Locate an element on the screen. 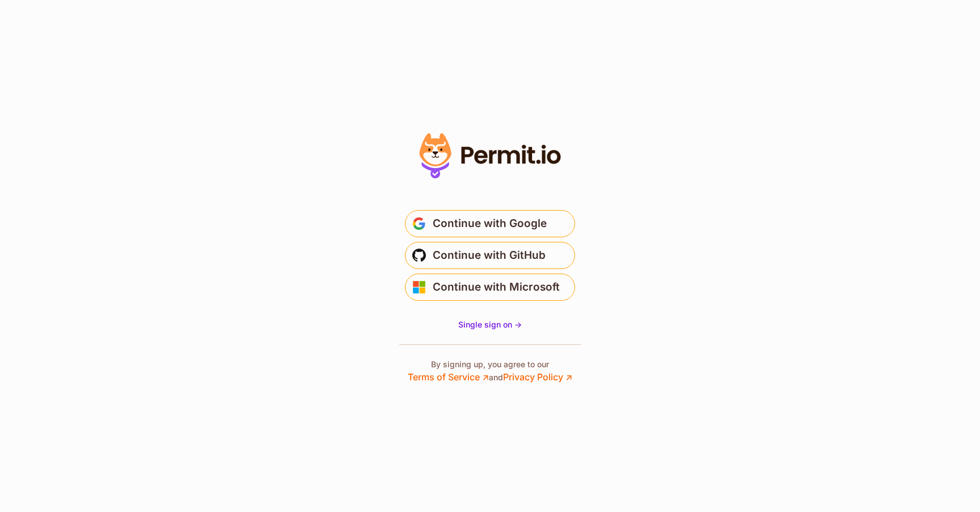 The height and width of the screenshot is (512, 980). button: Continue with Microsoft is located at coordinates (490, 287).